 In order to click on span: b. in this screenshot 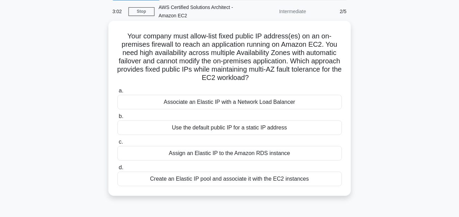, I will do `click(121, 116)`.